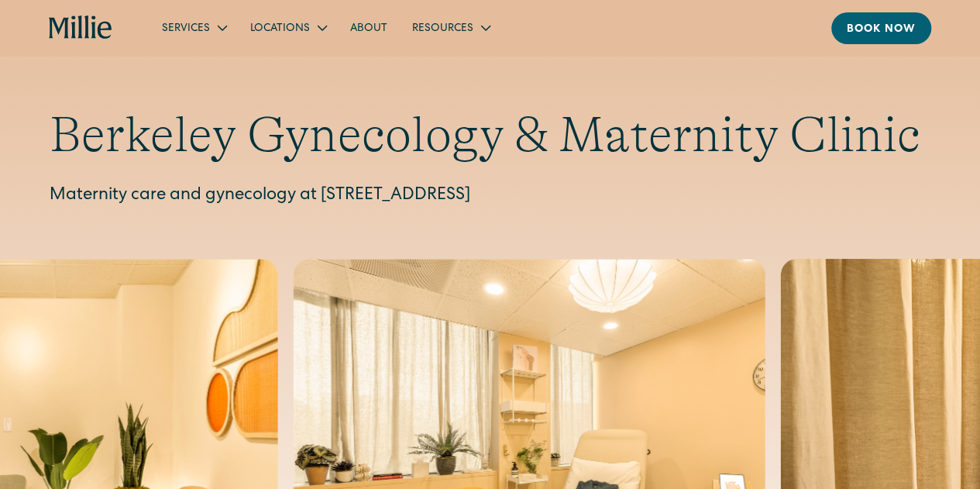  Describe the element at coordinates (80, 28) in the screenshot. I see `a: home` at that location.